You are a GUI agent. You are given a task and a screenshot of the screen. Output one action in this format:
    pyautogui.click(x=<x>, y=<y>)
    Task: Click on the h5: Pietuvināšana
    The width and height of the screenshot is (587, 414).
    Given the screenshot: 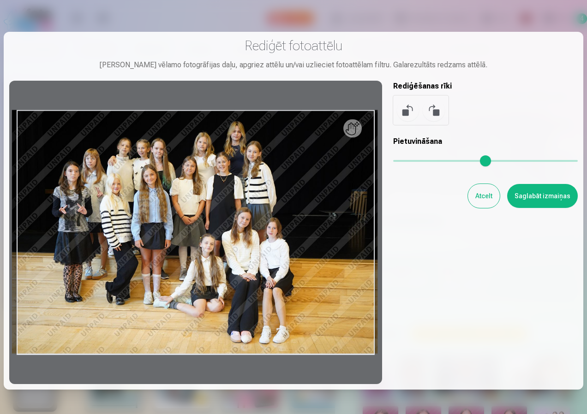 What is the action you would take?
    pyautogui.click(x=485, y=142)
    